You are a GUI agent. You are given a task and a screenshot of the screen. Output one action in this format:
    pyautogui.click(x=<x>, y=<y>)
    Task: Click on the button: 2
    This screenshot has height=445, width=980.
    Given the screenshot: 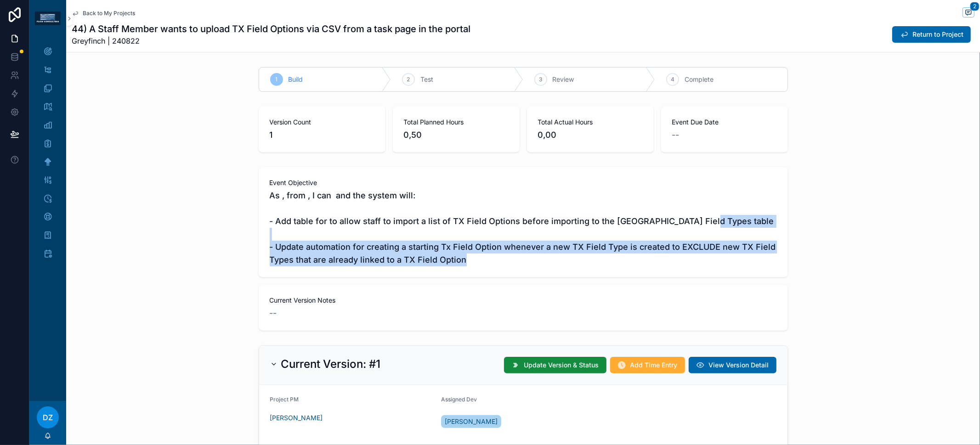 What is the action you would take?
    pyautogui.click(x=969, y=13)
    